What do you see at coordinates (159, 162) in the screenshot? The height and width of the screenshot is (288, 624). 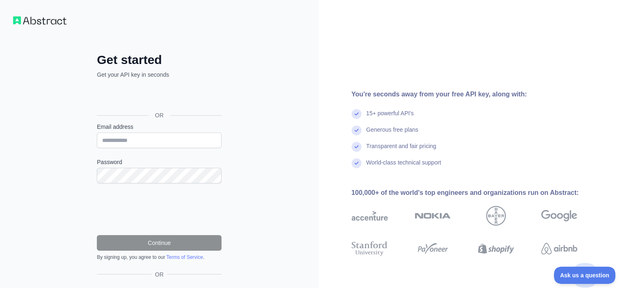 I see `label: Password` at bounding box center [159, 162].